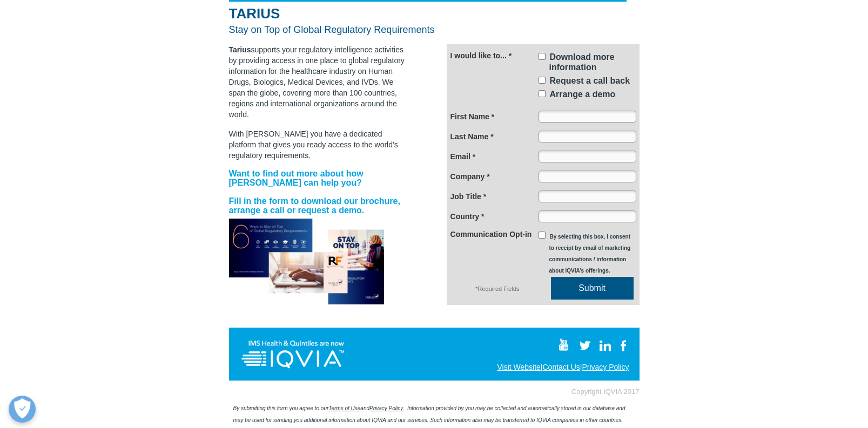 The image size is (868, 428). Describe the element at coordinates (473, 116) in the screenshot. I see `span: First Name *` at that location.